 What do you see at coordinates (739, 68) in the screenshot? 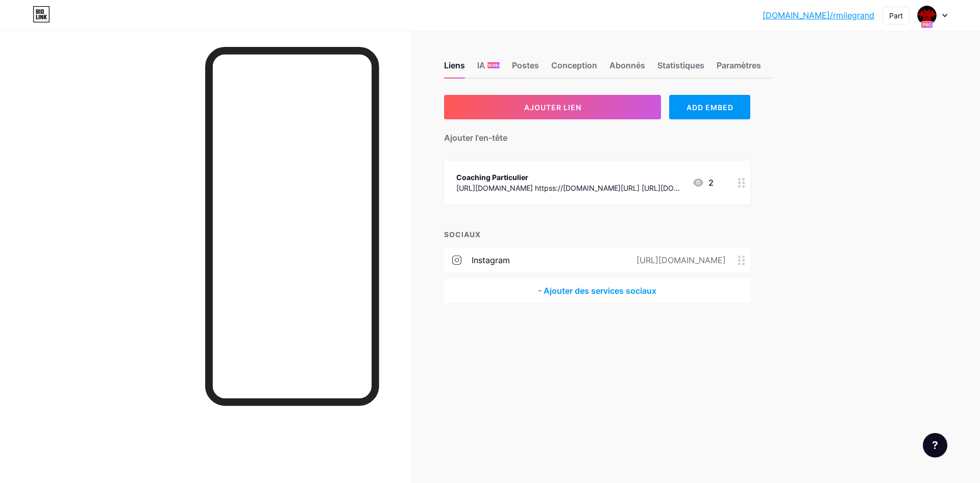
I see `div: Paramètres` at bounding box center [739, 68].